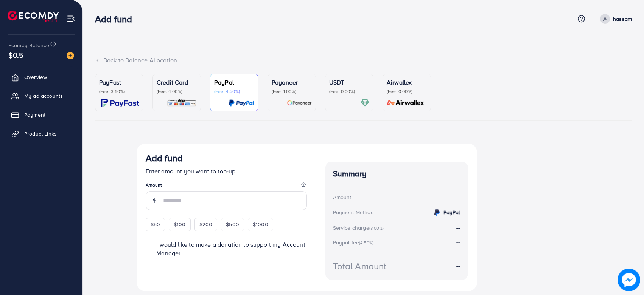 This screenshot has width=644, height=295. What do you see at coordinates (367, 243) in the screenshot?
I see `small: (4.50%)` at bounding box center [367, 243].